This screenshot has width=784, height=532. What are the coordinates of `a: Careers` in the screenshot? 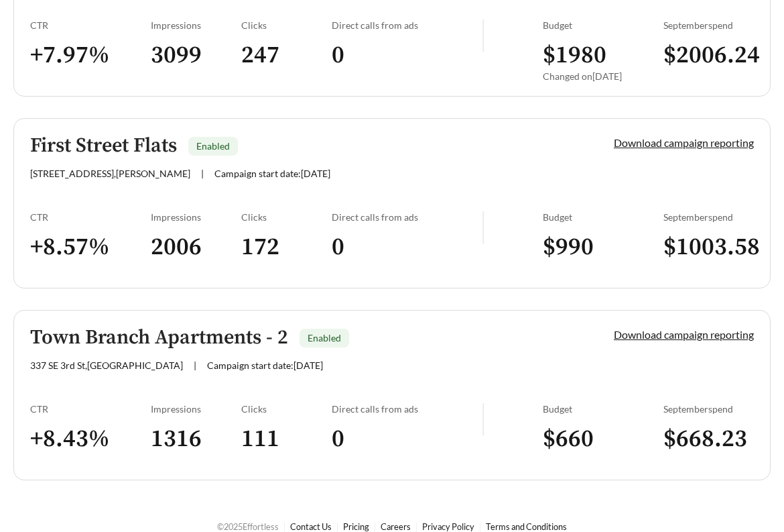 It's located at (395, 527).